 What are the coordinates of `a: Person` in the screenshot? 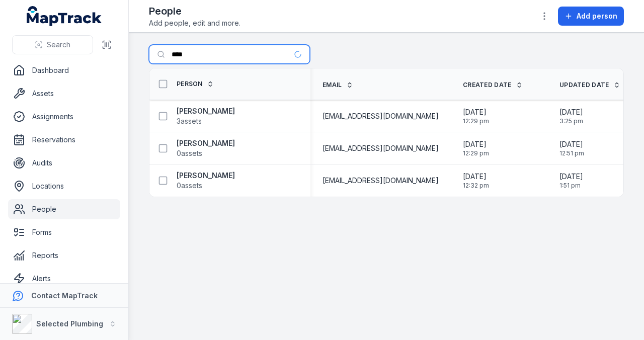 It's located at (195, 84).